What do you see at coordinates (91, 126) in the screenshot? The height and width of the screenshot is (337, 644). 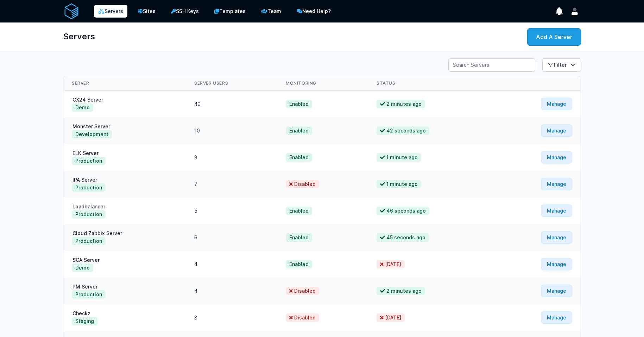 I see `a: Monster Server` at bounding box center [91, 126].